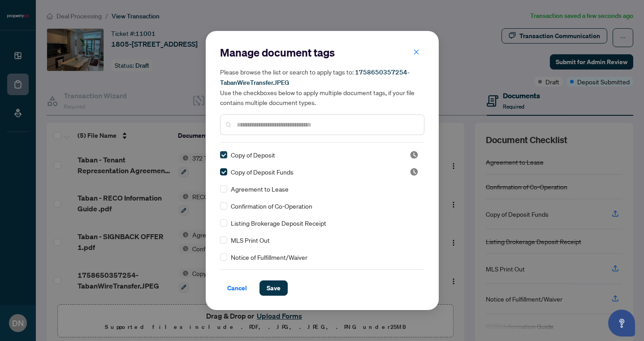 This screenshot has width=644, height=341. Describe the element at coordinates (322, 87) in the screenshot. I see `h5: Please browse the list or search to apply tags to: Use the checkboxes below to apply multiple doc...` at that location.